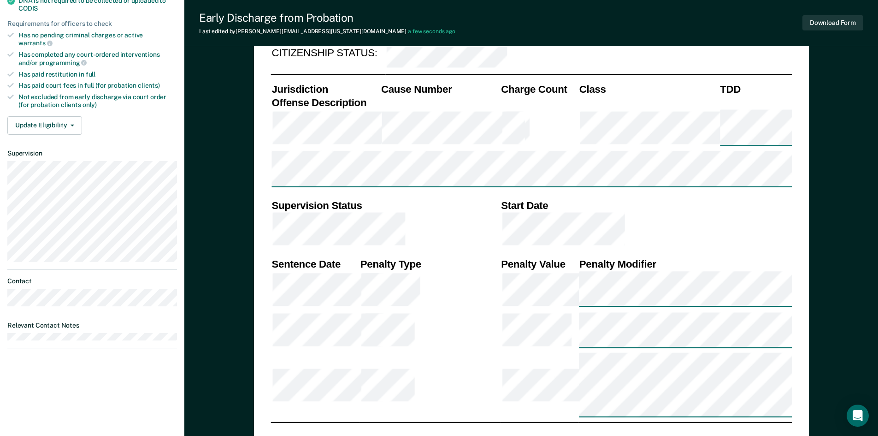  I want to click on span: a few seconds ago, so click(432, 31).